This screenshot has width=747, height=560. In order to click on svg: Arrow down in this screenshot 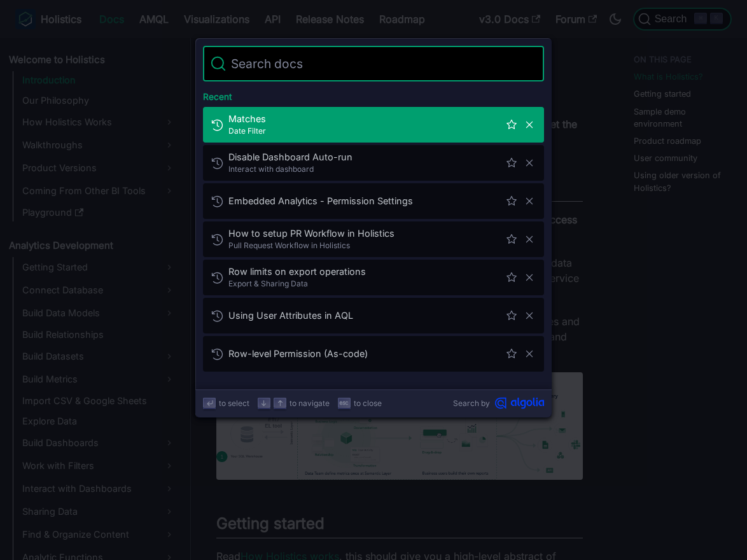, I will do `click(264, 403)`.